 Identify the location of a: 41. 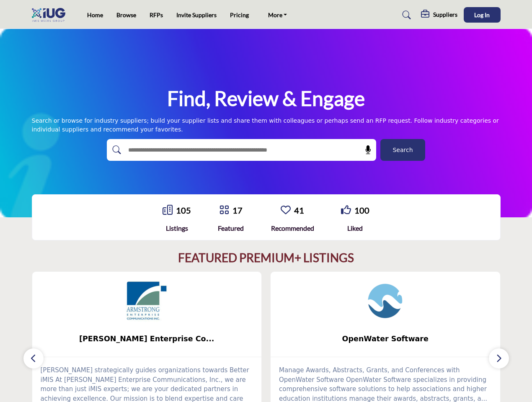
(299, 210).